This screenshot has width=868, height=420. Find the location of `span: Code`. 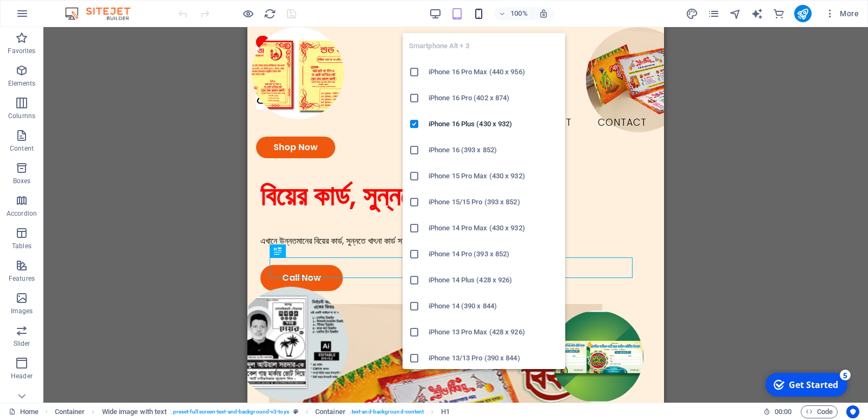

span: Code is located at coordinates (819, 412).